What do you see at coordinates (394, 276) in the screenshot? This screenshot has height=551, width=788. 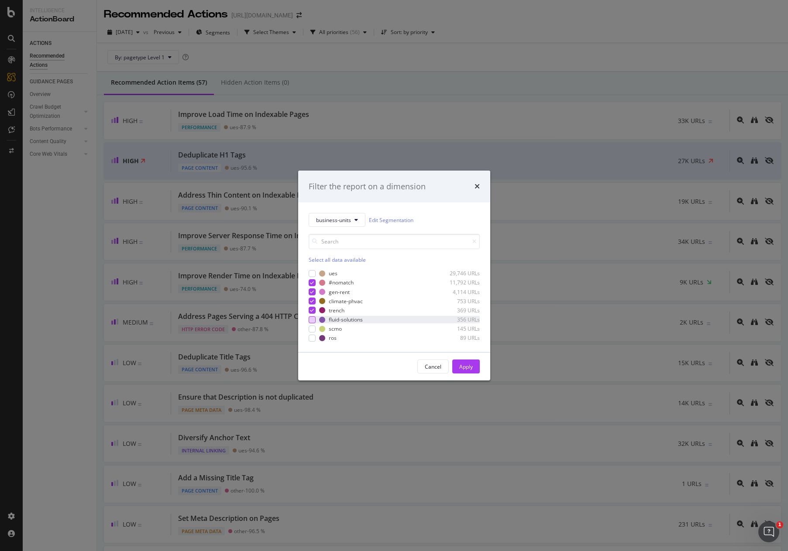 I see `div: modal` at bounding box center [394, 276].